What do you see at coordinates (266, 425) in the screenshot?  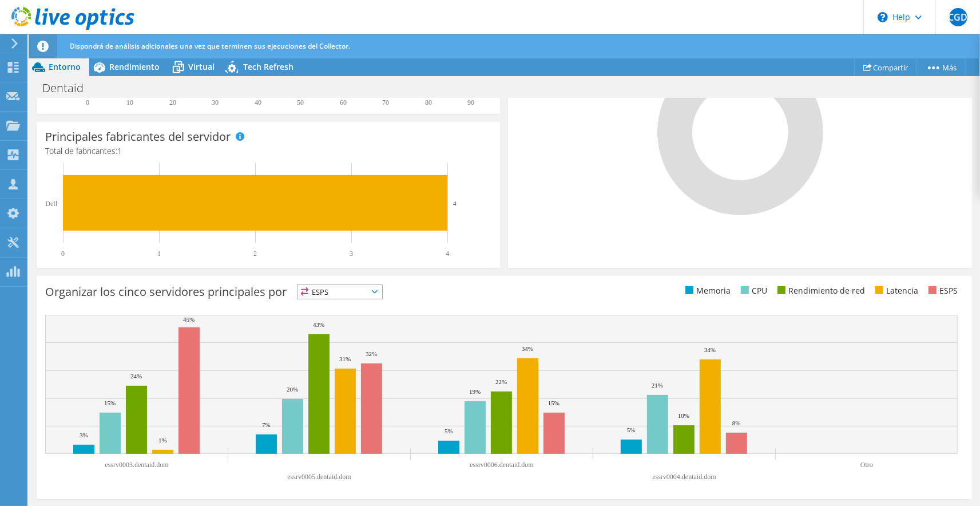 I see `text: 7%` at bounding box center [266, 425].